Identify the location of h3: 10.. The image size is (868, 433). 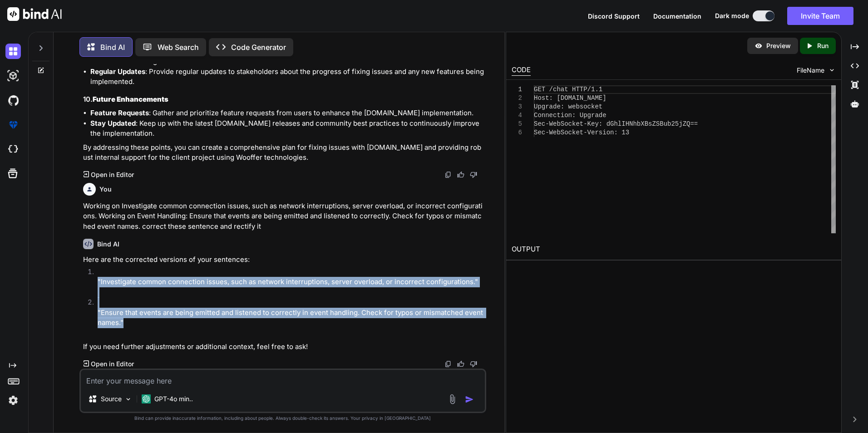
(283, 100).